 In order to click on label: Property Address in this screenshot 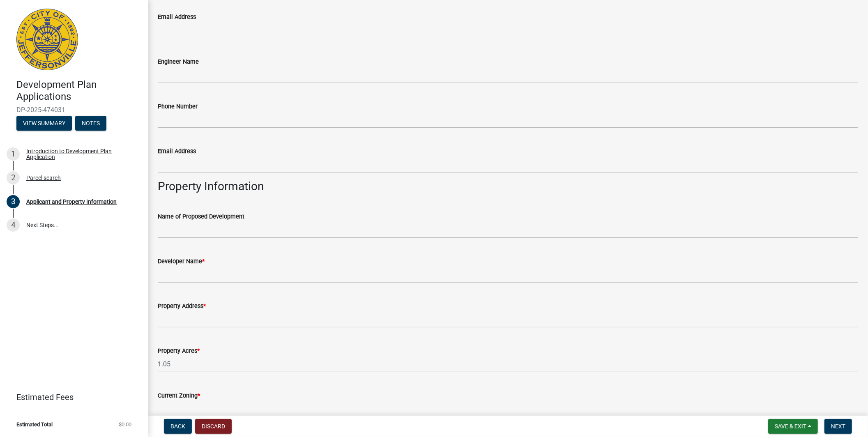, I will do `click(181, 307)`.